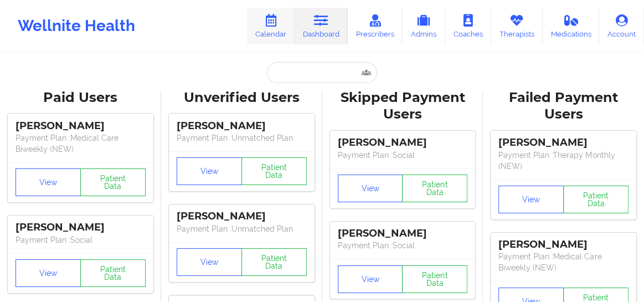  What do you see at coordinates (516, 26) in the screenshot?
I see `a: Therapists` at bounding box center [516, 26].